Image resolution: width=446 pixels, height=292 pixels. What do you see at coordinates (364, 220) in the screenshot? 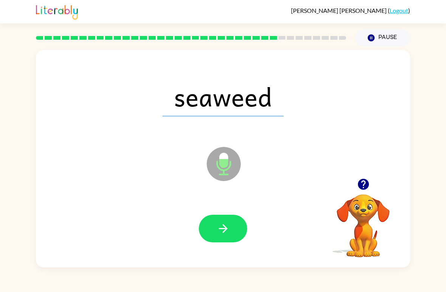
I see `video: Your browser must support playing .mp4 files to use Literably. Please try using another browser.` at bounding box center [364, 220].